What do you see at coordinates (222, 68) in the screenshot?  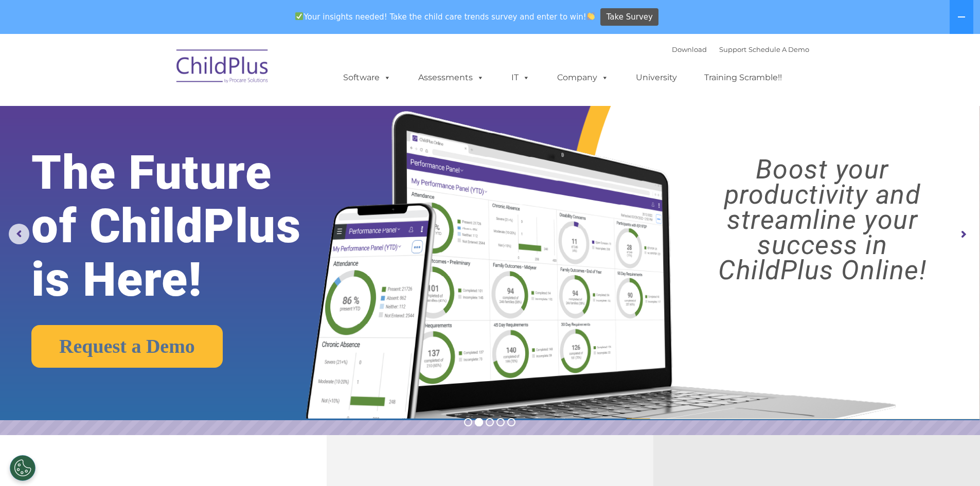 I see `img: ChildPlus by Procare Solutions` at bounding box center [222, 68].